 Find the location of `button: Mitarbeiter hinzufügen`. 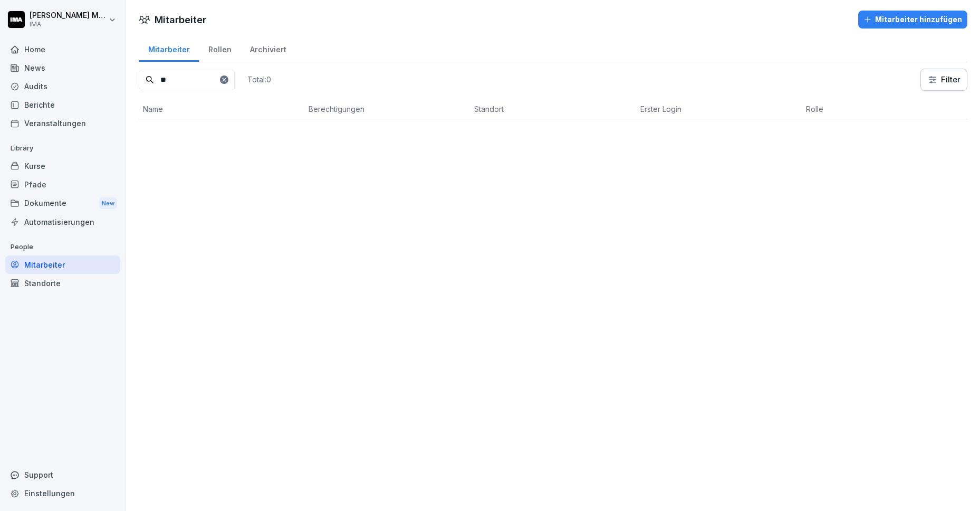

button: Mitarbeiter hinzufügen is located at coordinates (912, 19).